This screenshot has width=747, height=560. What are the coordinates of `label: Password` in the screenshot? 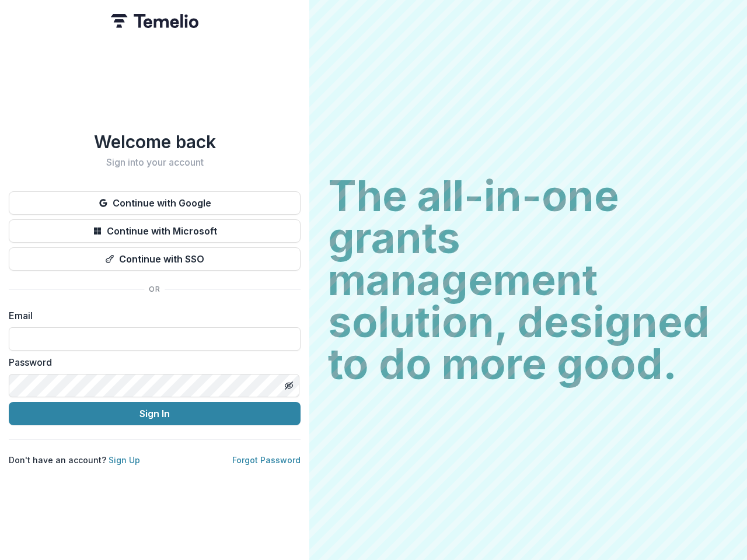 It's located at (151, 363).